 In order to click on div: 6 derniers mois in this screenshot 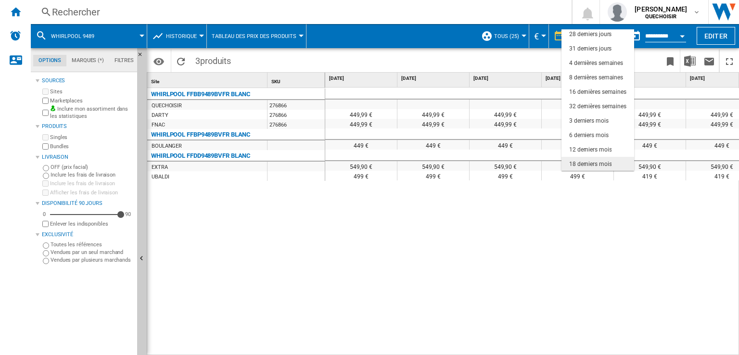, I will do `click(589, 135)`.